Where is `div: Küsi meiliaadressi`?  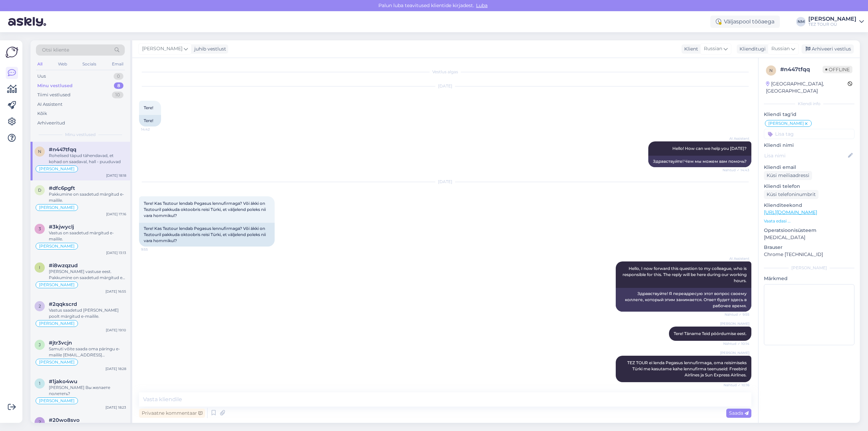
div: Küsi meiliaadressi is located at coordinates (789, 175).